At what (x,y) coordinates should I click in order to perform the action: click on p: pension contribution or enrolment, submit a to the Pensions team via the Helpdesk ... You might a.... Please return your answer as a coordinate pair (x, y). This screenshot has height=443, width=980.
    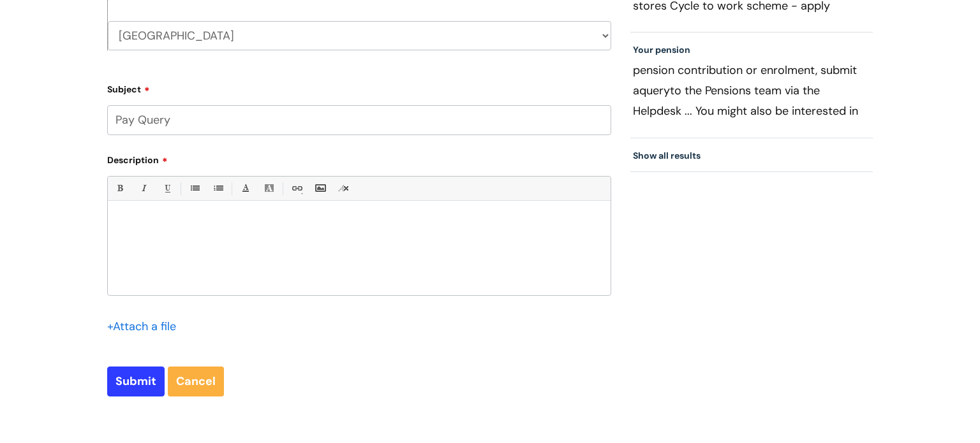
    Looking at the image, I should click on (751, 90).